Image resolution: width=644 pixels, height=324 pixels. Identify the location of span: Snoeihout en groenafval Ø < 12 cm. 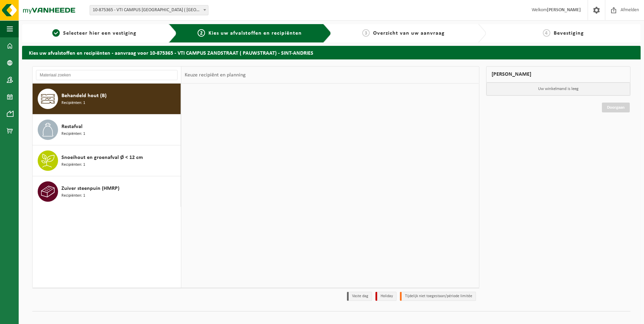
(102, 158).